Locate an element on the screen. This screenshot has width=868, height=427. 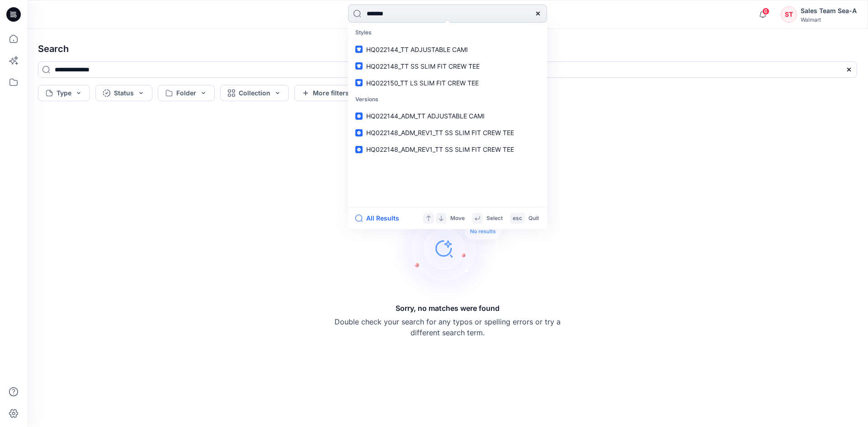
button: Status is located at coordinates (124, 93).